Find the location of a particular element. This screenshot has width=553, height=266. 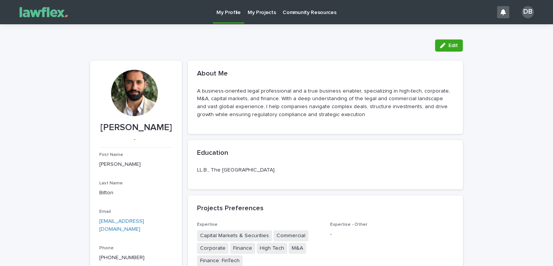

span: Edit is located at coordinates (453, 46).